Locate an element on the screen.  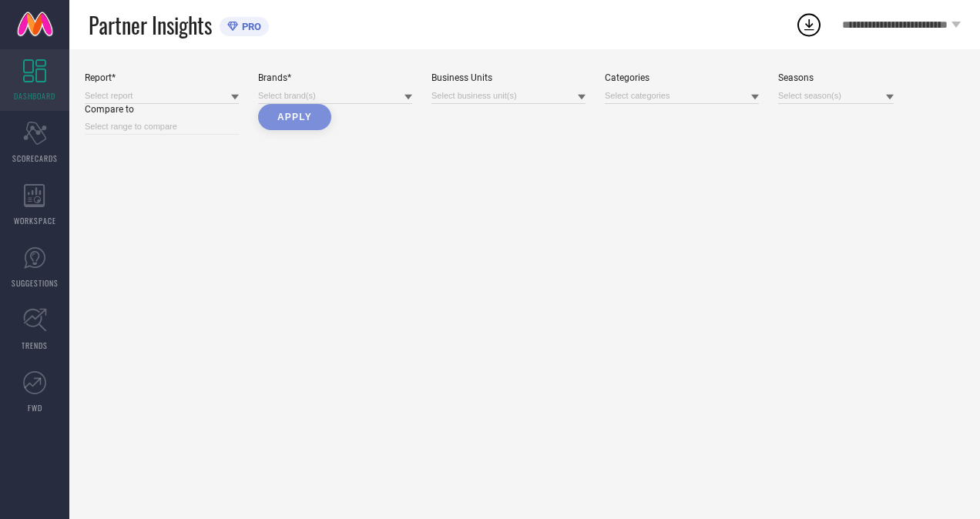
span: PRO is located at coordinates (250, 26).